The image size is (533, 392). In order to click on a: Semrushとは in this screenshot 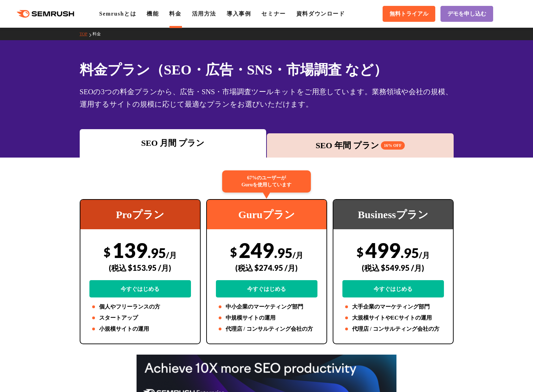, I will do `click(118, 14)`.